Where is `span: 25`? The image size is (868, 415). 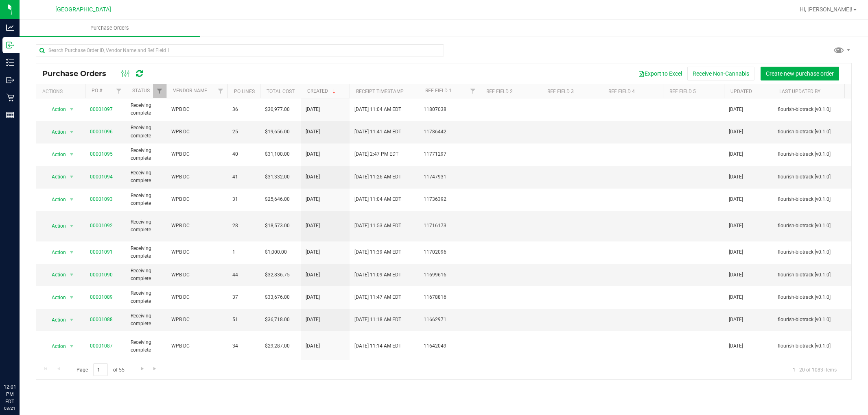
span: 25 is located at coordinates (244, 132).